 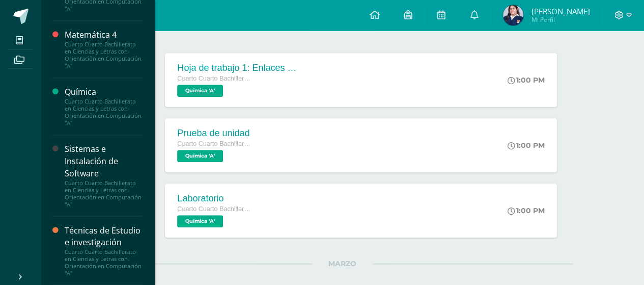 What do you see at coordinates (103, 236) in the screenshot?
I see `div: Técnicas de Estudio e investigación` at bounding box center [103, 236].